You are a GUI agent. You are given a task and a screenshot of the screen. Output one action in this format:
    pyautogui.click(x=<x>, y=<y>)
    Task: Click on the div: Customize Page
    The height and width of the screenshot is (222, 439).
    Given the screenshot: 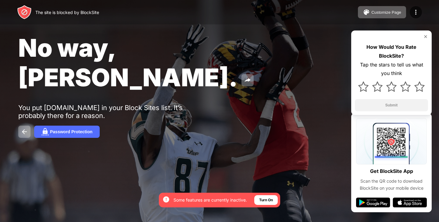 What is the action you would take?
    pyautogui.click(x=386, y=12)
    